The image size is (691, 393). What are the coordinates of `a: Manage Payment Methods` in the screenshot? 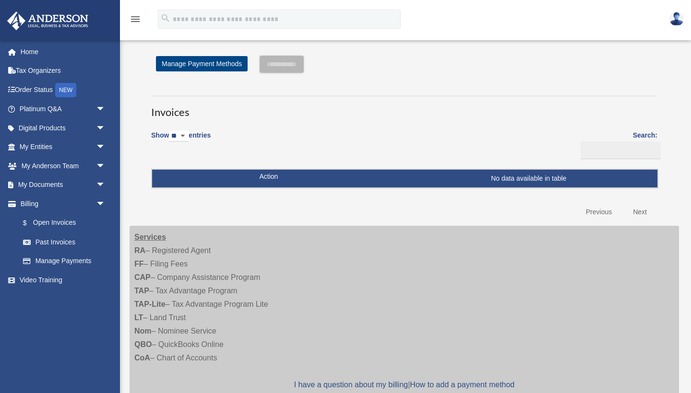 It's located at (202, 64).